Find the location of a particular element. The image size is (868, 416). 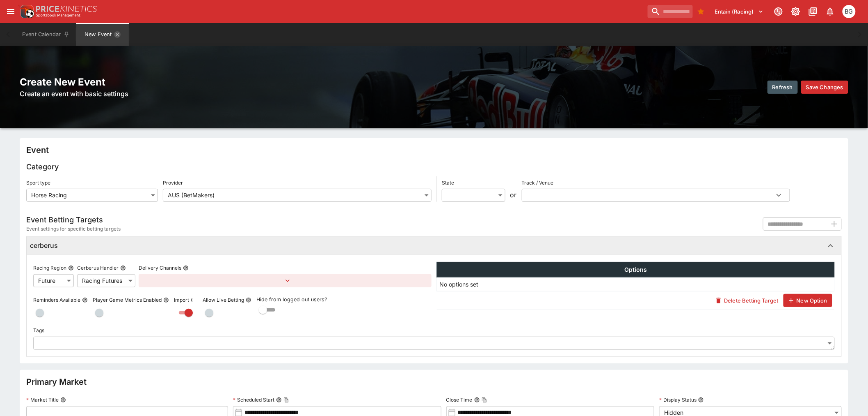

button: open drawer is located at coordinates (11, 11).